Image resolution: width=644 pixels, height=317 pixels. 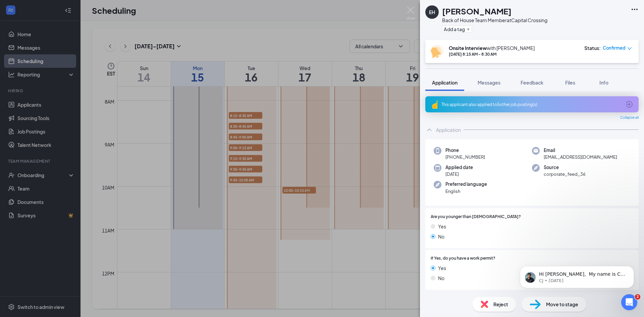 I want to click on span: Messages, so click(x=489, y=82).